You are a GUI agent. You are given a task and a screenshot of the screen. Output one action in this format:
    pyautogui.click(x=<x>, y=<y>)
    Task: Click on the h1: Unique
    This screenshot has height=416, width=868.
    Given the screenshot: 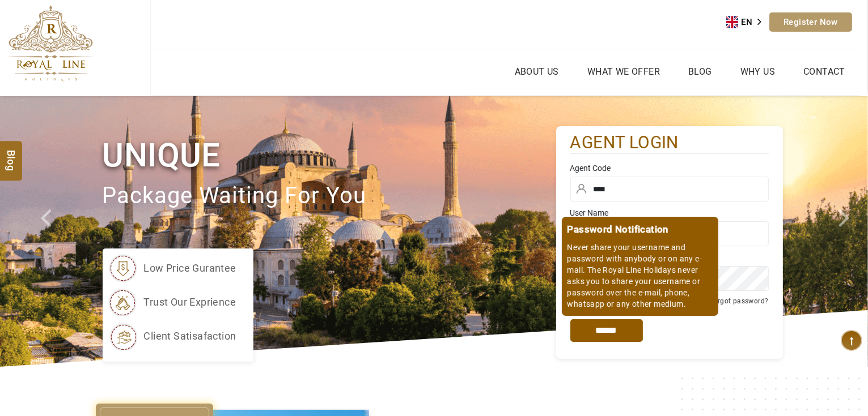 What is the action you would take?
    pyautogui.click(x=329, y=155)
    